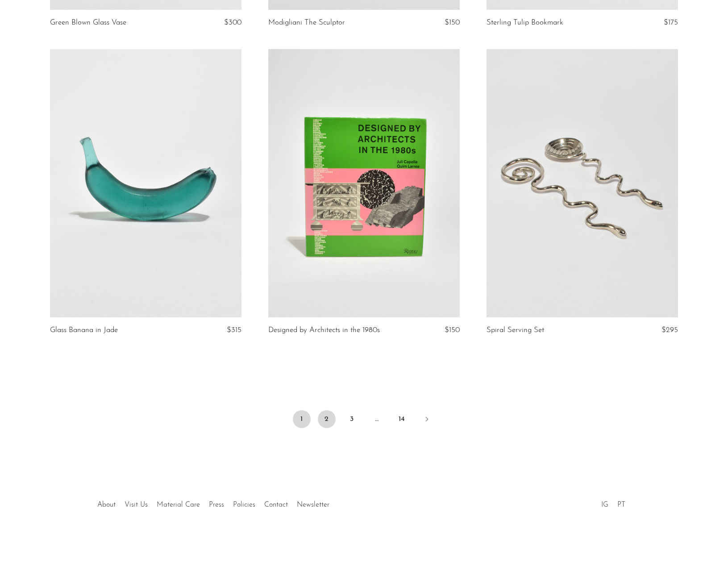  What do you see at coordinates (84, 330) in the screenshot?
I see `a: Glass Banana in Jade` at bounding box center [84, 330].